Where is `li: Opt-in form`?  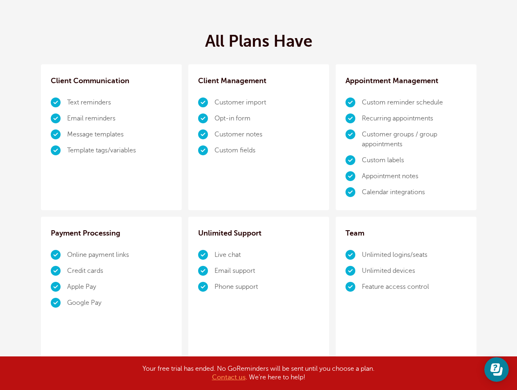
li: Opt-in form is located at coordinates (267, 118).